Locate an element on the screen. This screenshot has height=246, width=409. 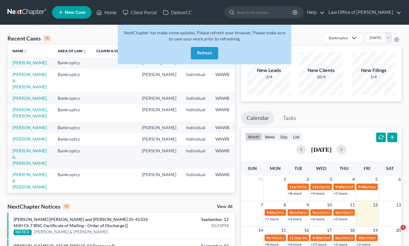
span: 17 is located at coordinates (329, 231).